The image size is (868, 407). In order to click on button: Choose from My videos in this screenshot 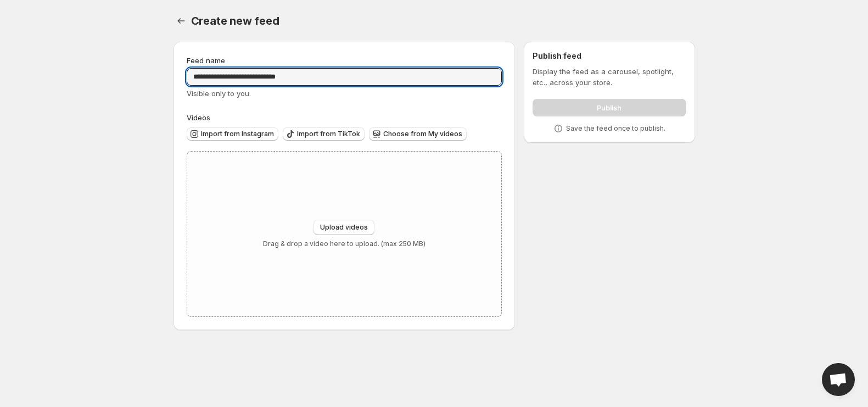, I will do `click(418, 134)`.